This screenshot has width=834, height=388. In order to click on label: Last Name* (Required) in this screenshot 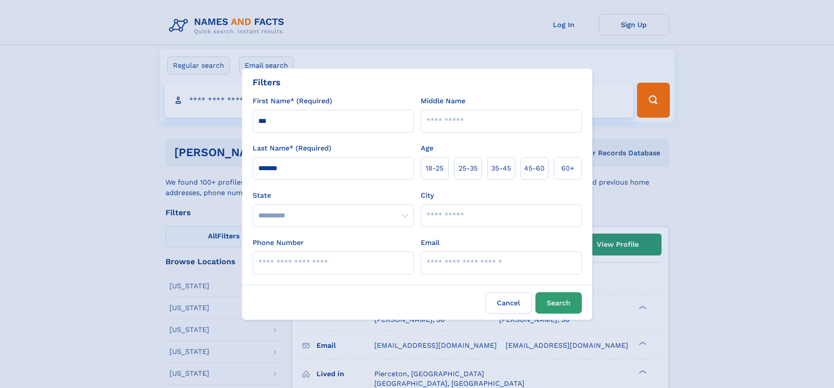, I will do `click(292, 148)`.